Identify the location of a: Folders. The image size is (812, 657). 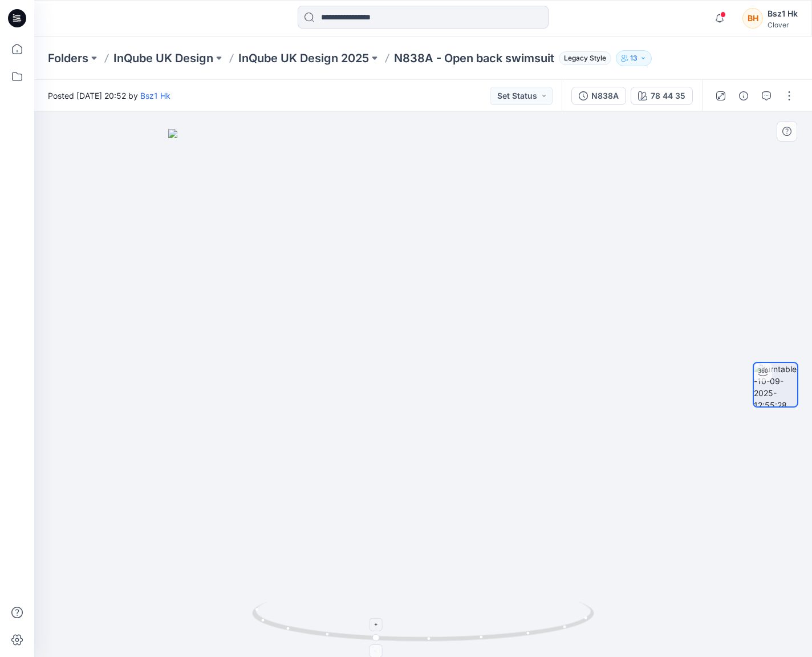
(68, 58).